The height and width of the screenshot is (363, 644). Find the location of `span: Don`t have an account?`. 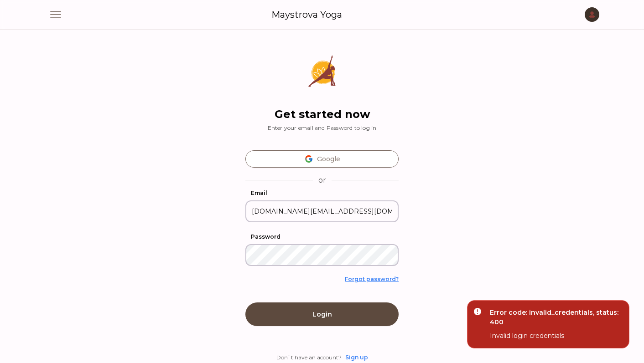

span: Don`t have an account? is located at coordinates (308, 357).